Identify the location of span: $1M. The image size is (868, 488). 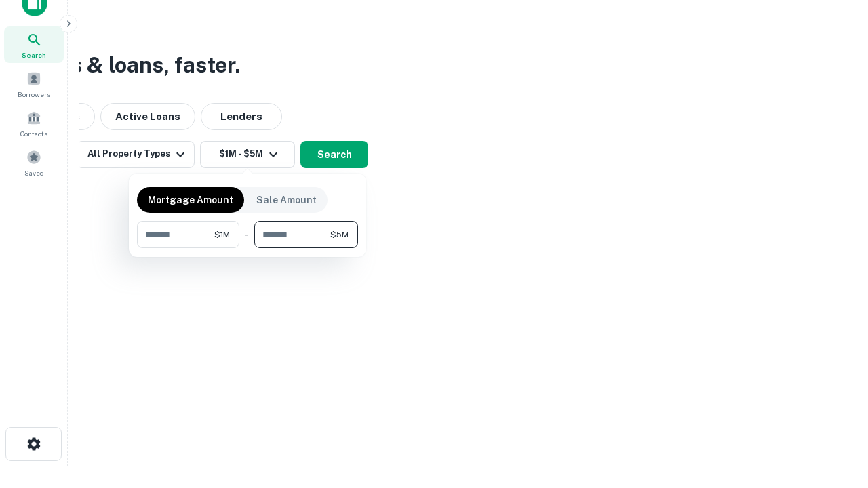
(222, 234).